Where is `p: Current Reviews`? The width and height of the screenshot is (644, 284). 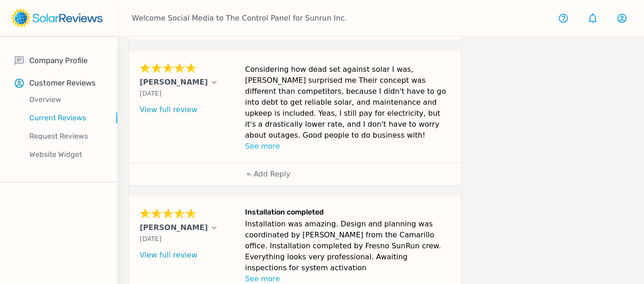
p: Current Reviews is located at coordinates (66, 118).